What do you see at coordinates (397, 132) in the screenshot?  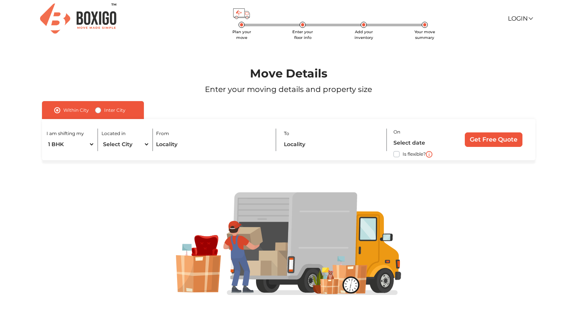 I see `label: On` at bounding box center [397, 132].